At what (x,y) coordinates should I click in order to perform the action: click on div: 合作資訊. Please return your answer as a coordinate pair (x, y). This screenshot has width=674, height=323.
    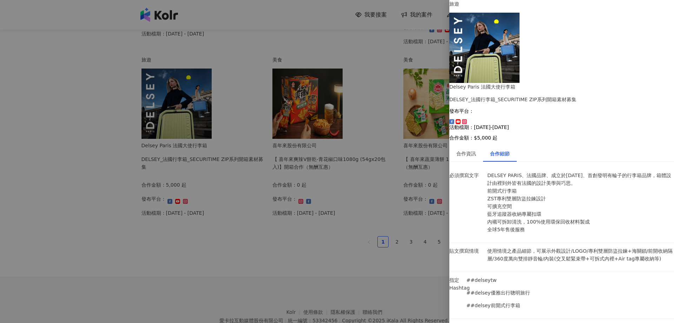
    Looking at the image, I should click on (466, 154).